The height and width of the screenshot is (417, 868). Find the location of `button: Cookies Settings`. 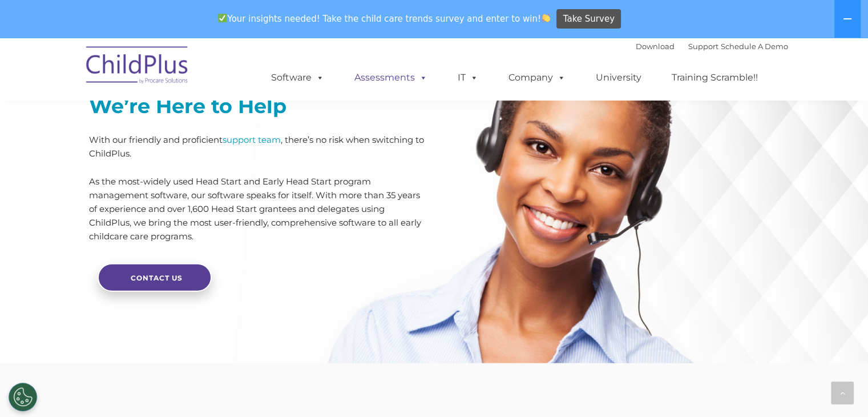

button: Cookies Settings is located at coordinates (23, 397).